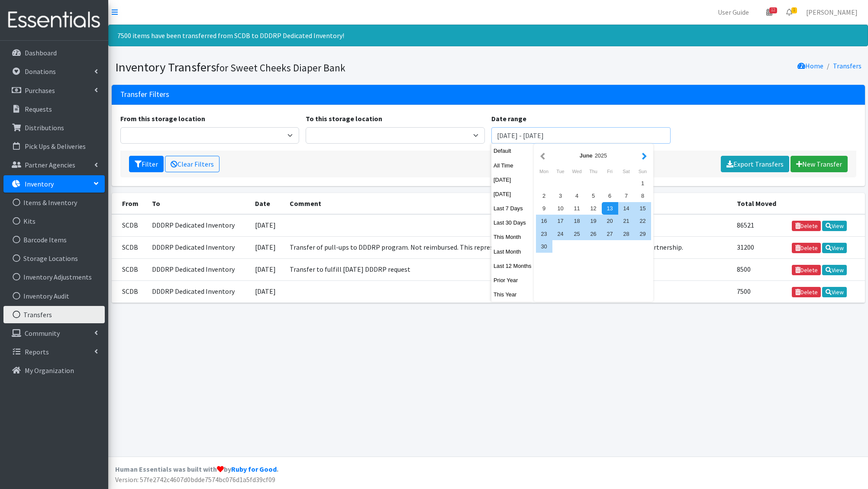 This screenshot has width=868, height=489. I want to click on div: 7500 items have been transferred from SCDB to DDDRP Dedicated Inventory!, so click(487, 36).